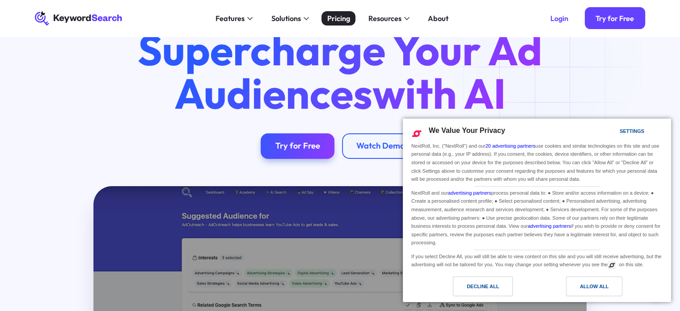 The image size is (680, 311). Describe the element at coordinates (614, 132) in the screenshot. I see `a: Settings` at that location.